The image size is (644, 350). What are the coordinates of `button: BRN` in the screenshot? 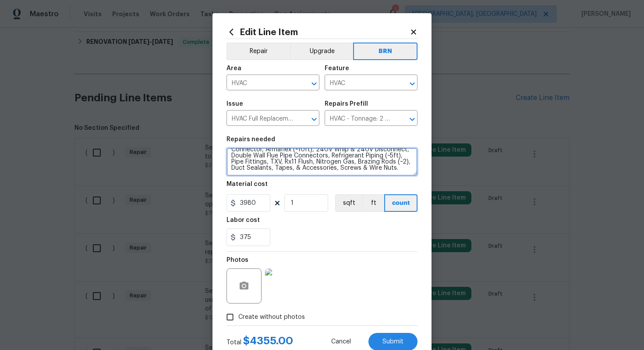 It's located at (385, 51).